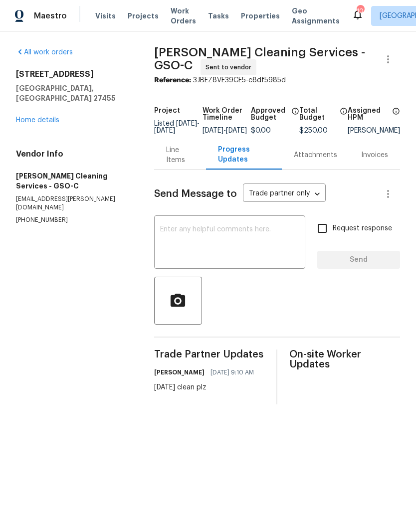 The height and width of the screenshot is (532, 416). What do you see at coordinates (219, 16) in the screenshot?
I see `span: Tasks` at bounding box center [219, 16].